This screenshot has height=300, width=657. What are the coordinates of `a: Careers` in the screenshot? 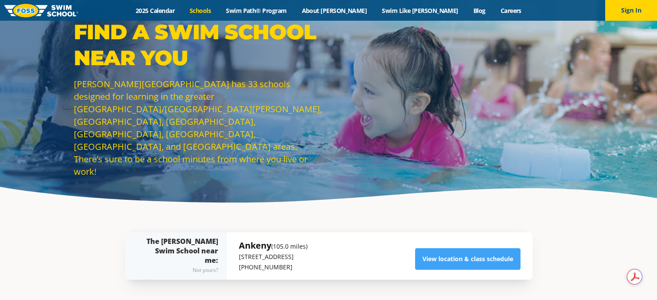 It's located at (511, 10).